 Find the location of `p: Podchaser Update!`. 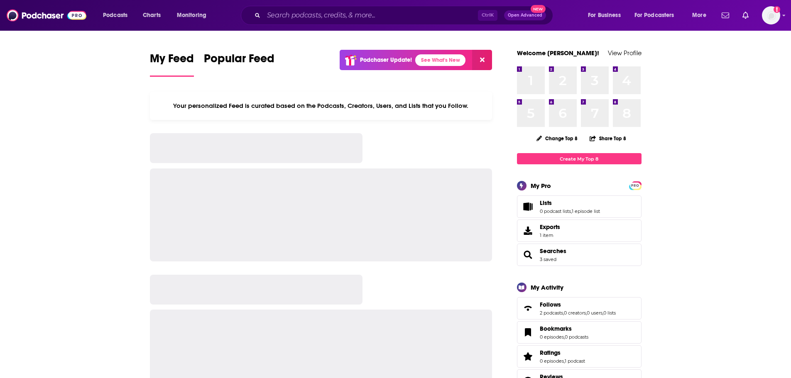

p: Podchaser Update! is located at coordinates (386, 60).